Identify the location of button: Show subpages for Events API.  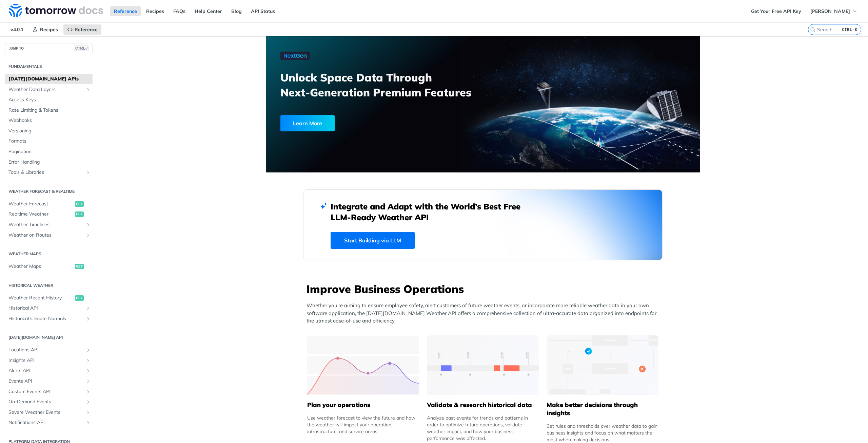
(88, 381).